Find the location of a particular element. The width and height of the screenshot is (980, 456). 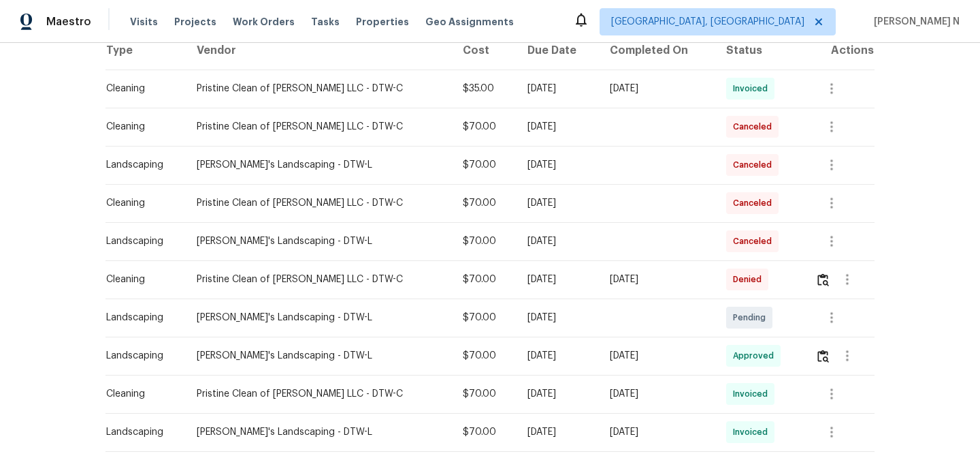

span: Pending is located at coordinates (753, 317).